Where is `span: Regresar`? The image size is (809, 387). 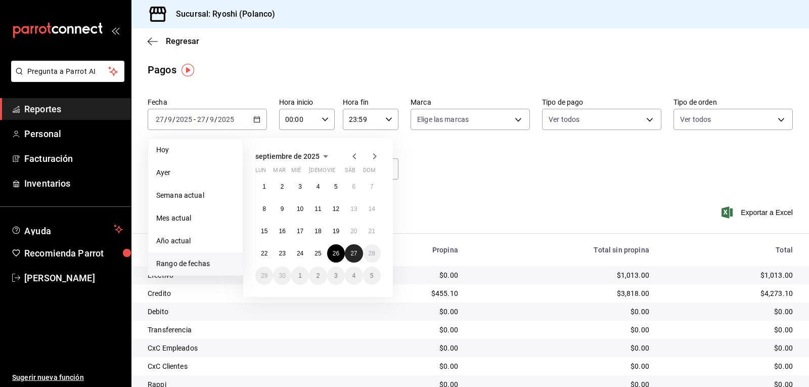 span: Regresar is located at coordinates (183, 41).